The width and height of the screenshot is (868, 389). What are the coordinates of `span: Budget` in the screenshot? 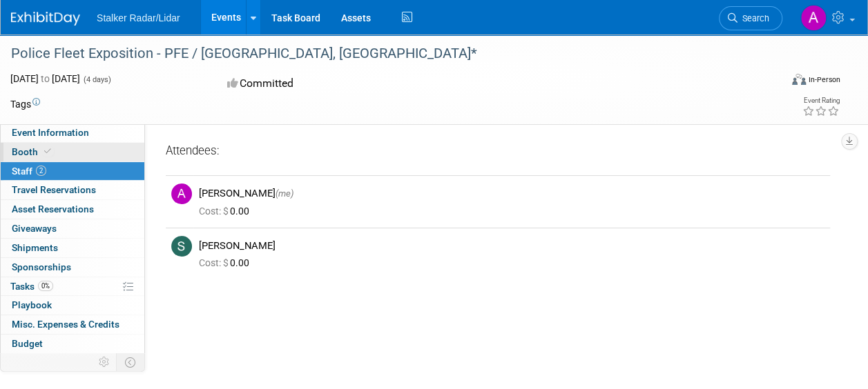 It's located at (27, 344).